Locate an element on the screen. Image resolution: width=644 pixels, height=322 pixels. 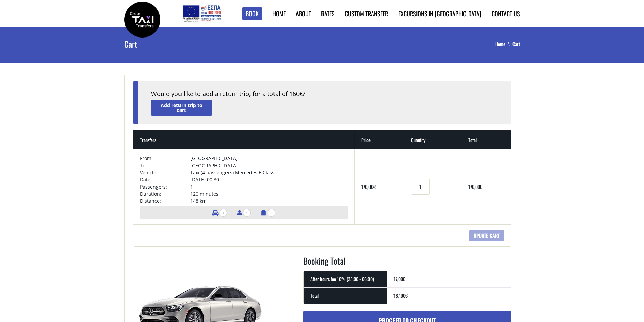
bdi: 187,00 is located at coordinates (401, 295).